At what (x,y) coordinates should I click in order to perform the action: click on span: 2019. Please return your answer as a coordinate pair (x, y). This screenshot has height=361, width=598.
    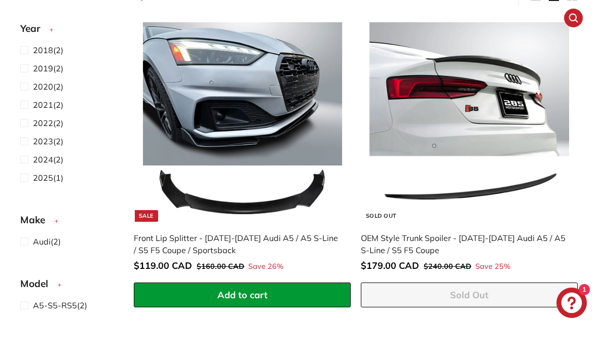
    Looking at the image, I should click on (43, 68).